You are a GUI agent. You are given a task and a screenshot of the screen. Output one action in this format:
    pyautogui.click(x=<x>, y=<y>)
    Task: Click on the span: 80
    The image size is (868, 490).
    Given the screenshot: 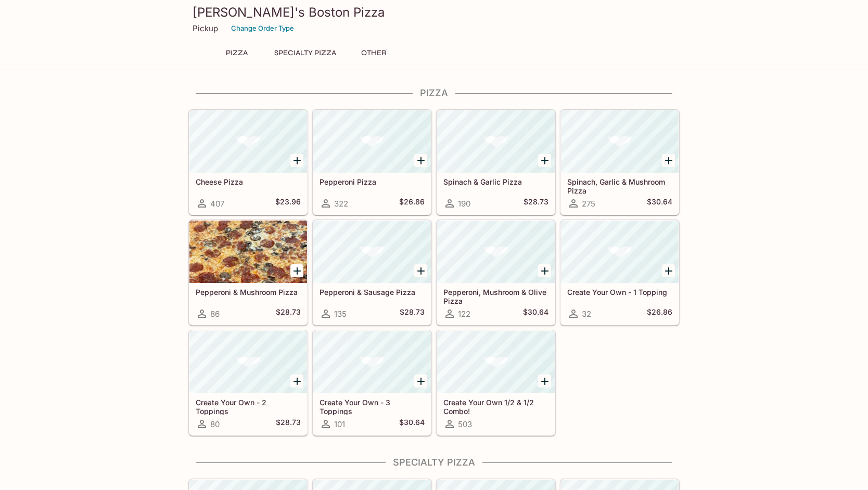 What is the action you would take?
    pyautogui.click(x=215, y=424)
    